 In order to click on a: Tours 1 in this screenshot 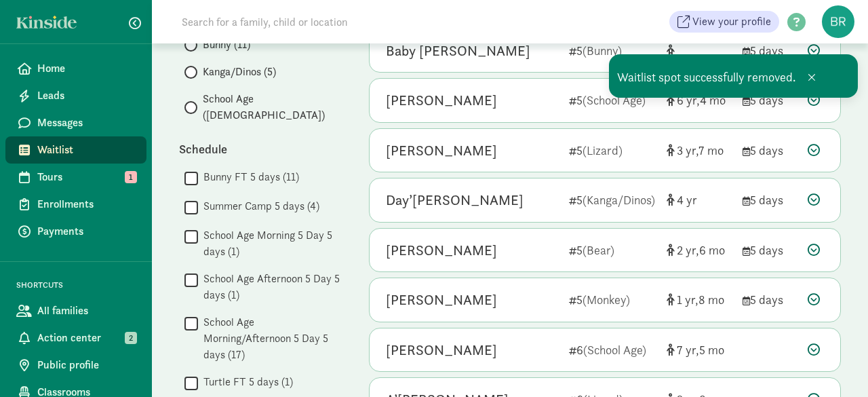, I will do `click(76, 177)`.